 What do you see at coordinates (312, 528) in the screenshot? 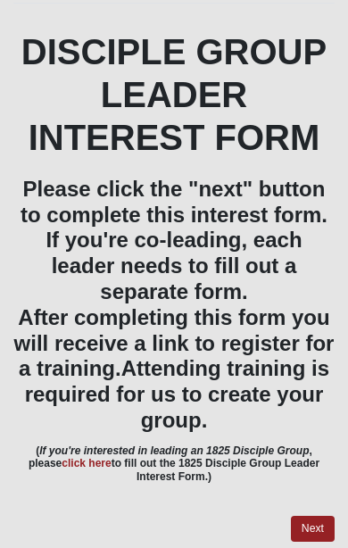
I see `a: Next` at bounding box center [312, 528].